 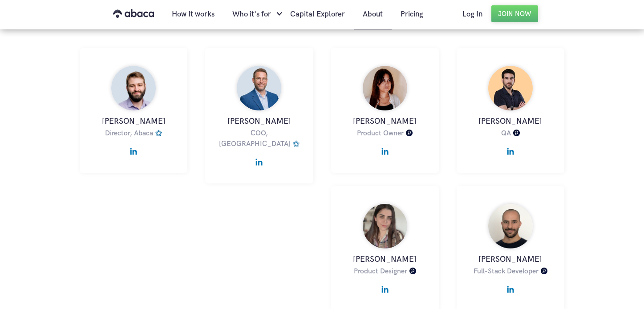 What do you see at coordinates (510, 149) in the screenshot?
I see `img: https://www.linkedin.com/in/emanuelalsantos/` at bounding box center [510, 149].